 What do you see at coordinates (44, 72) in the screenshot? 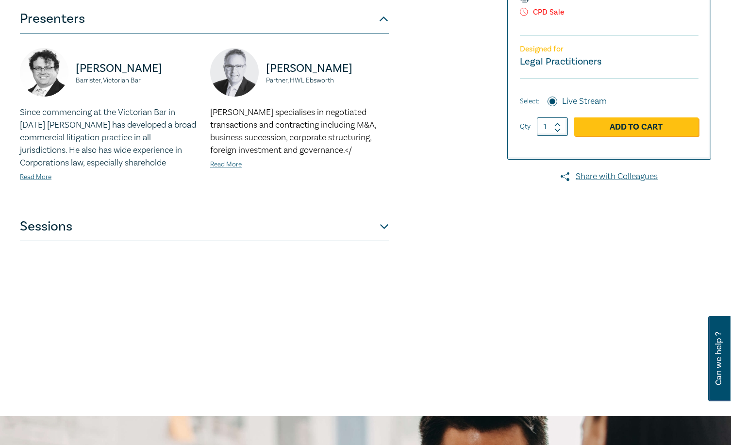
I see `img: https://s3.ap-southeast-2.amazonaws.com/leo-cussen-store-production-content/Contacts/Peter%20Clar...` at bounding box center [44, 72].